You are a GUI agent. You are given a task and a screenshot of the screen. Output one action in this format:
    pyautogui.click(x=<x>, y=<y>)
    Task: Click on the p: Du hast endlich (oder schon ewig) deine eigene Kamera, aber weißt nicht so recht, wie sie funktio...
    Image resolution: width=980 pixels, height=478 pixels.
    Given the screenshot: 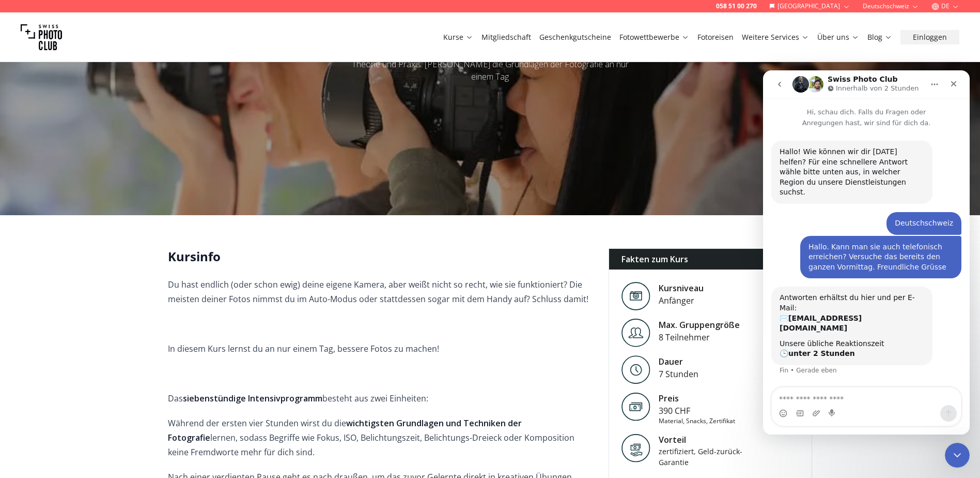 What is the action you would take?
    pyautogui.click(x=380, y=292)
    